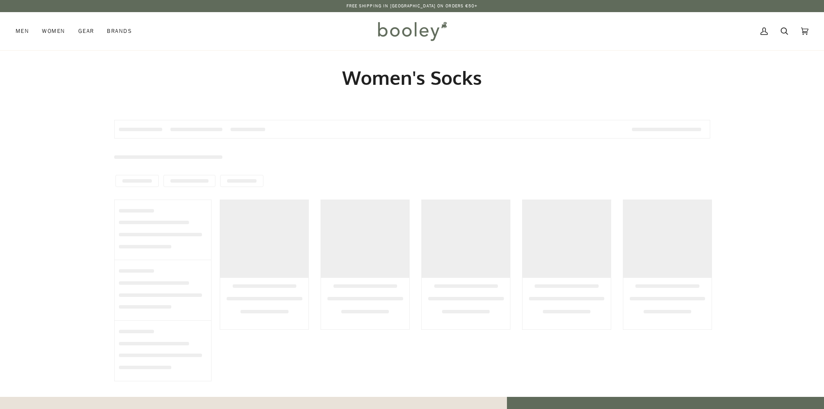 This screenshot has height=409, width=824. What do you see at coordinates (53, 31) in the screenshot?
I see `div: Women` at bounding box center [53, 31].